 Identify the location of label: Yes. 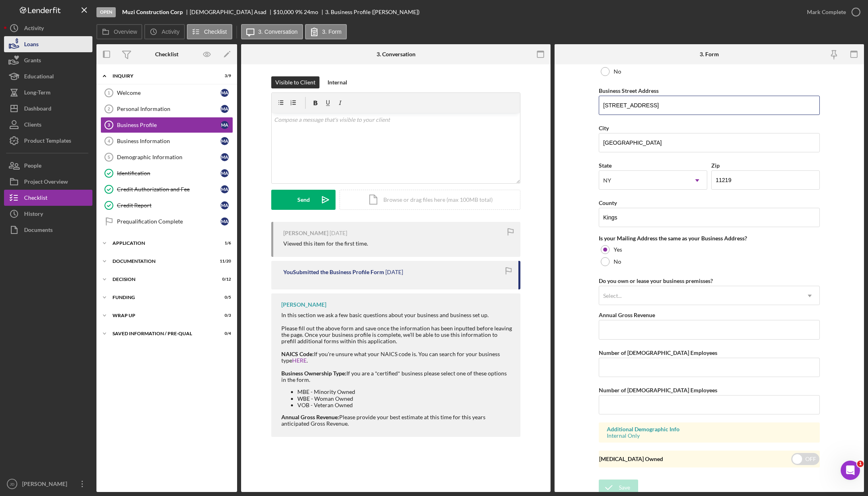
(617, 250).